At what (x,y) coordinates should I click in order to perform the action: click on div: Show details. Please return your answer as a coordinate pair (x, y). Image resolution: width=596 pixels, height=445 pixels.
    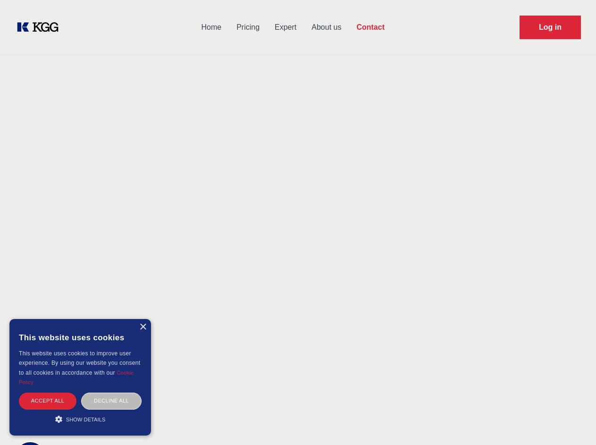
    Looking at the image, I should click on (80, 419).